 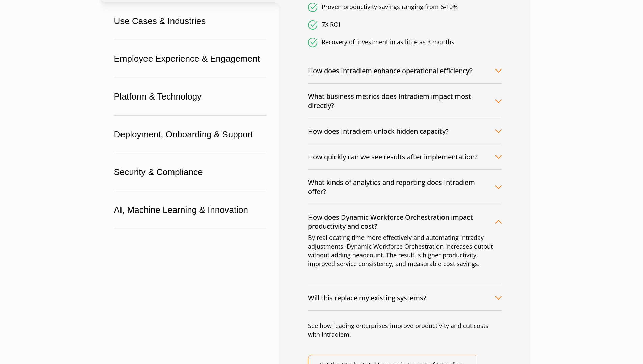 I want to click on button: How does Dynamic Workforce Orchestration impact productivity and cost?, so click(x=405, y=222).